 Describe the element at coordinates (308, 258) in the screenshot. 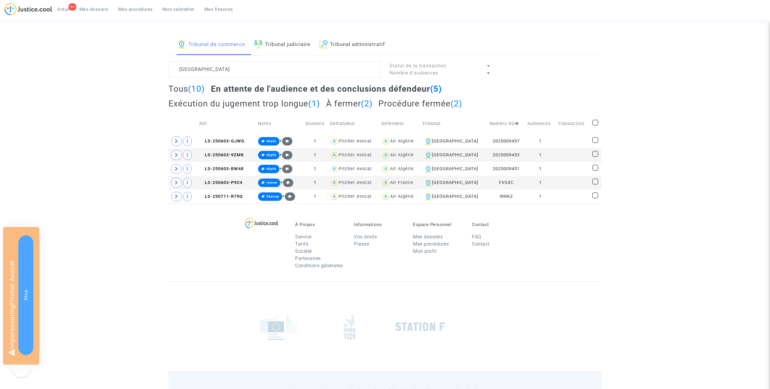

I see `a: Partenaires` at that location.